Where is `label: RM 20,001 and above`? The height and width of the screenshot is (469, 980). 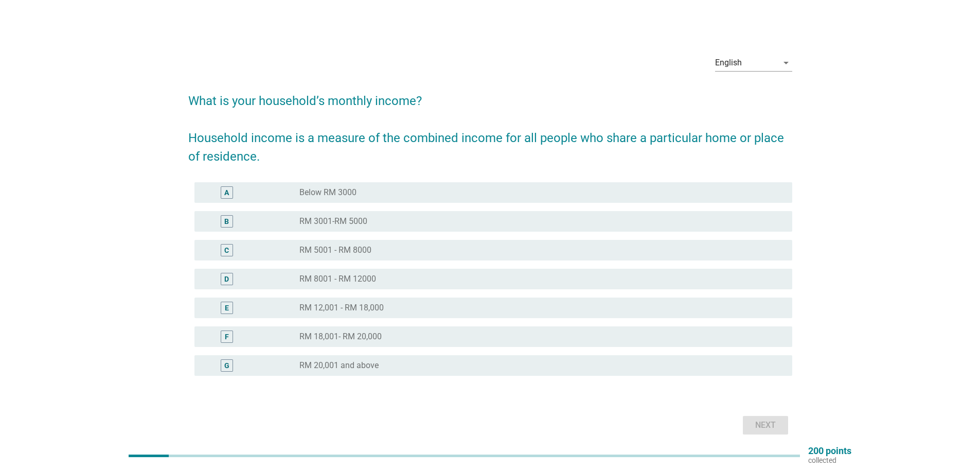 label: RM 20,001 and above is located at coordinates (339, 365).